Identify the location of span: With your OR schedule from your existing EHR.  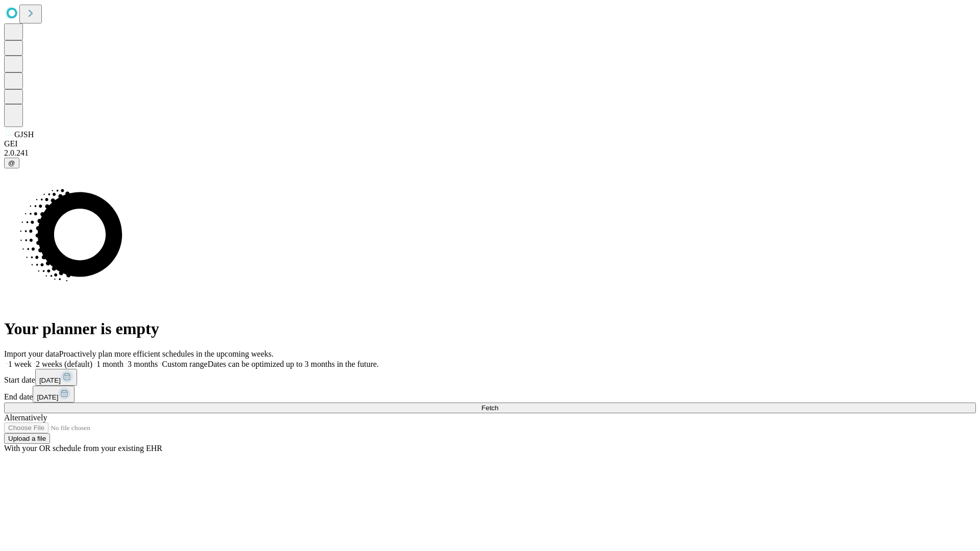
(83, 448).